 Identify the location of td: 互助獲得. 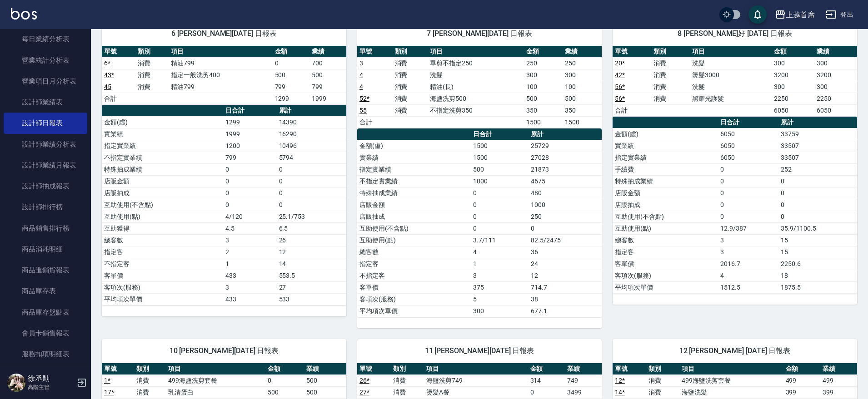
(162, 228).